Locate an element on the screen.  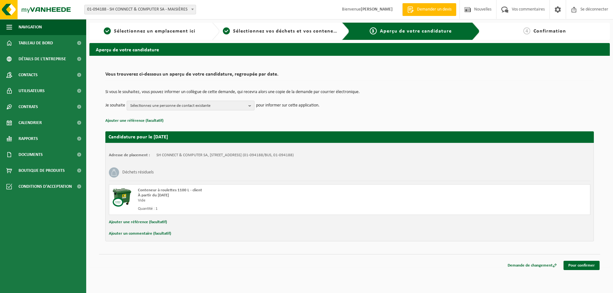
font: pour informer sur cette application. is located at coordinates (288, 105).